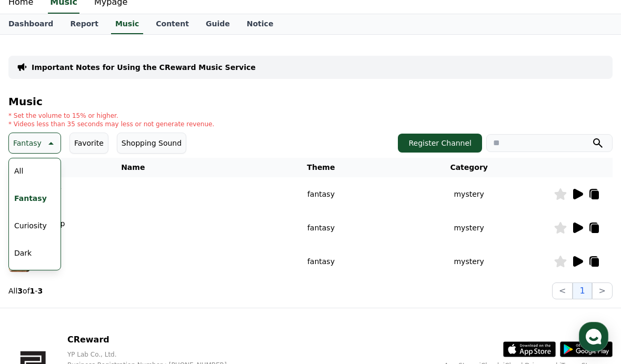  What do you see at coordinates (310, 101) in the screenshot?
I see `h4: Music` at bounding box center [310, 101].